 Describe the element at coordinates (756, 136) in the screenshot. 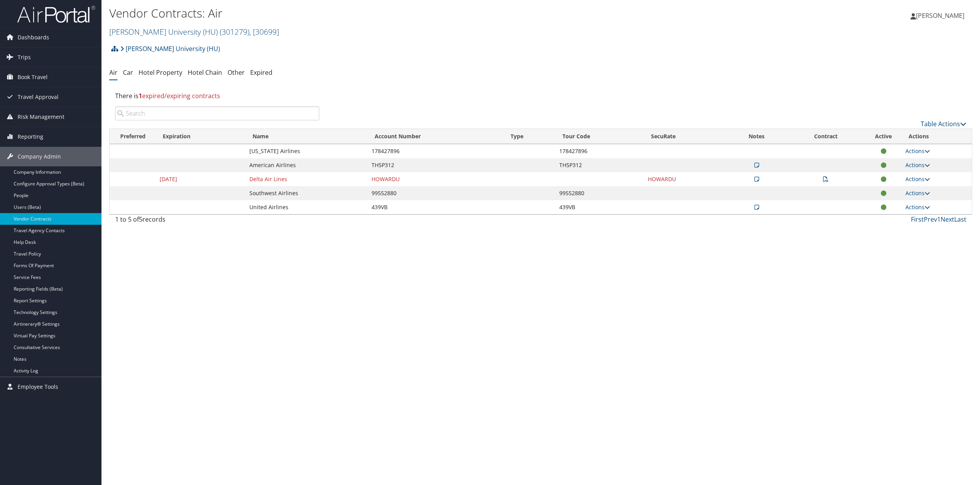

I see `th: Notes: activate to sort column ascending` at that location.